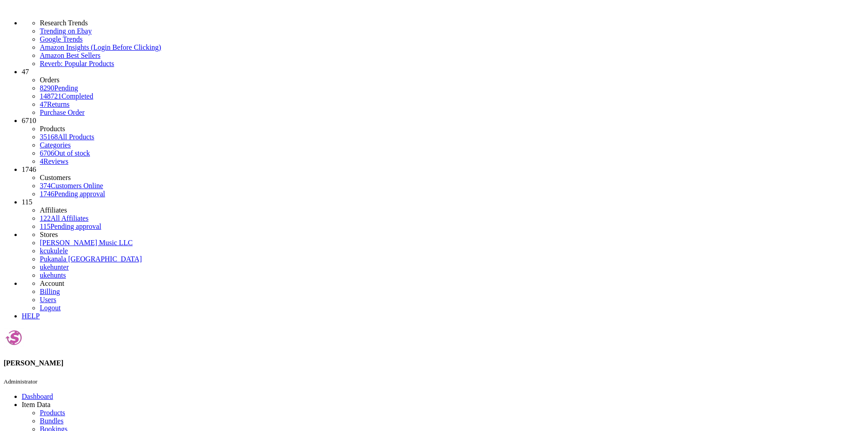 The height and width of the screenshot is (431, 868). I want to click on a: Google Trends, so click(453, 40).